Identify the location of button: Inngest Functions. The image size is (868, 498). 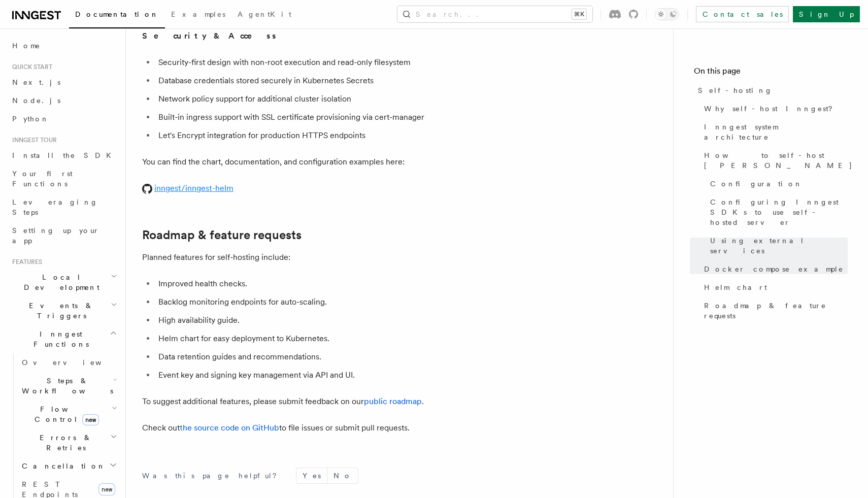
(63, 339).